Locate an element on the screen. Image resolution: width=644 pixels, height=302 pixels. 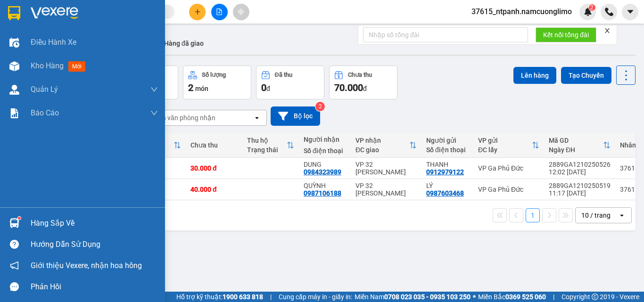
div: 2889GA1210250519 is located at coordinates (579, 185).